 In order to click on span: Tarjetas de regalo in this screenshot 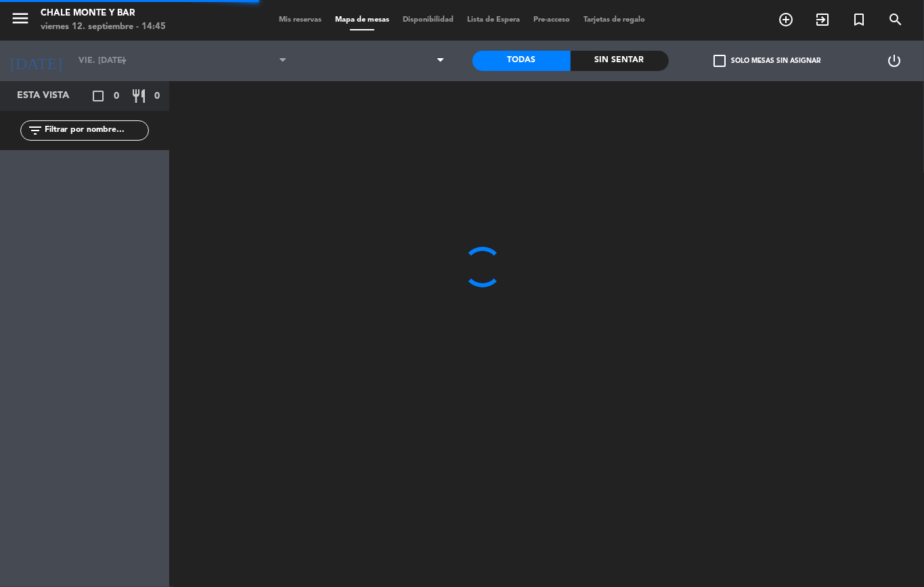, I will do `click(613, 20)`.